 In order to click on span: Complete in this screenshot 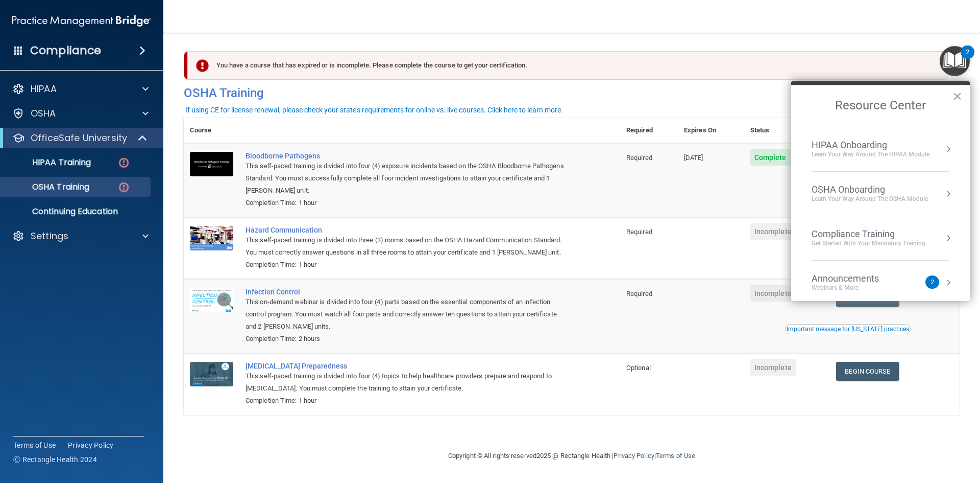, I will do `click(770, 157)`.